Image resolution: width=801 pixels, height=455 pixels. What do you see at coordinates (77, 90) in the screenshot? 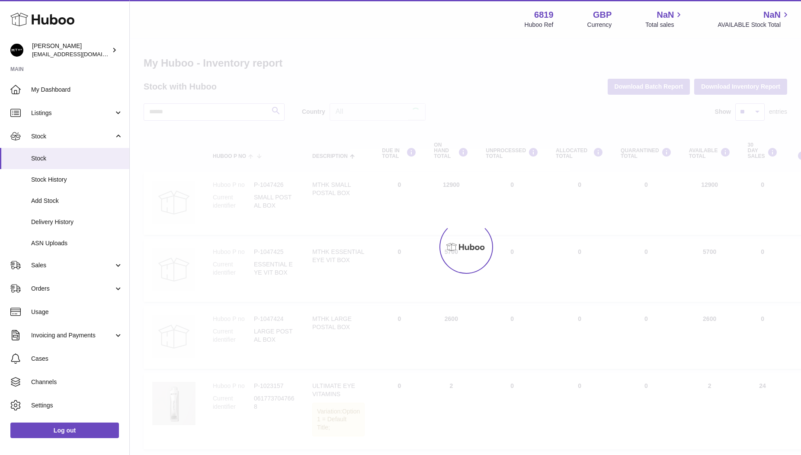
I see `span: My Dashboard` at bounding box center [77, 90].